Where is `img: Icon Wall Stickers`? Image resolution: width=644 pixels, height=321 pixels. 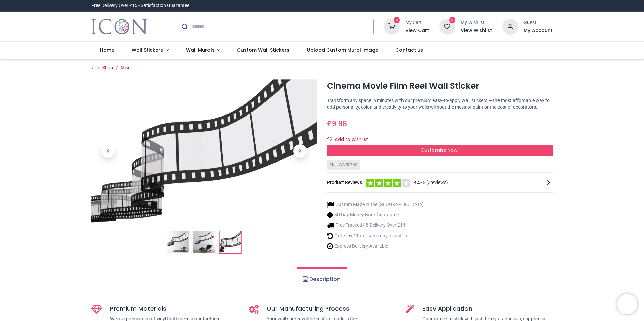 img: Icon Wall Stickers is located at coordinates (119, 27).